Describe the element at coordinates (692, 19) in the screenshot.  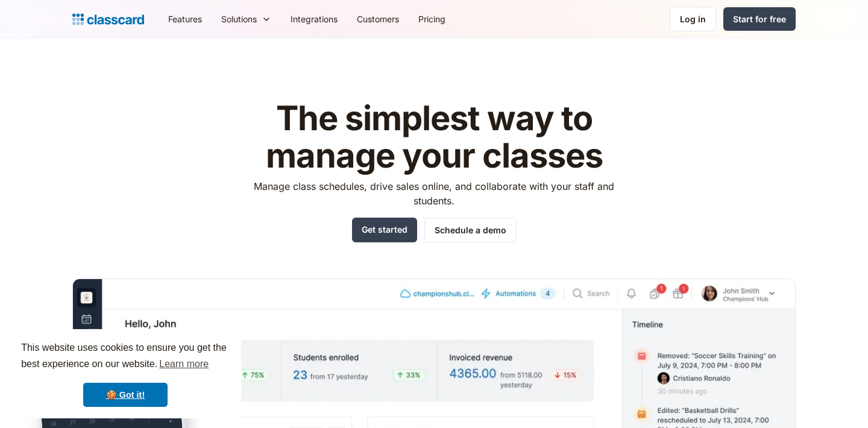
I see `a: Log in` at that location.